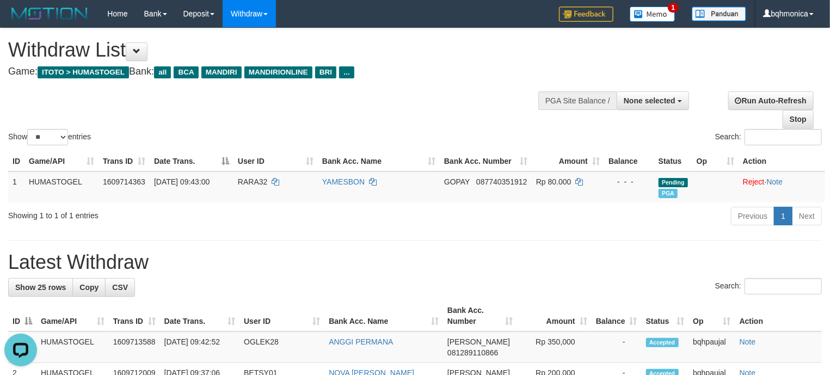 This screenshot has width=830, height=375. Describe the element at coordinates (653, 14) in the screenshot. I see `img: Button%20Memo.svg` at that location.